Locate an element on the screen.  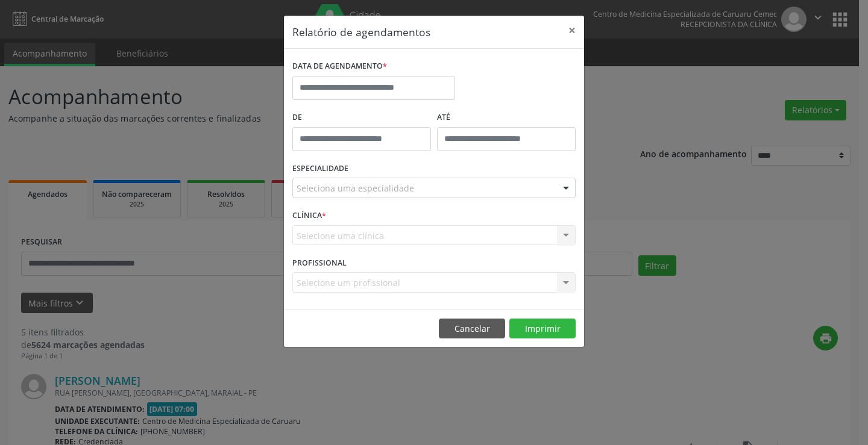
label: De is located at coordinates (361, 118).